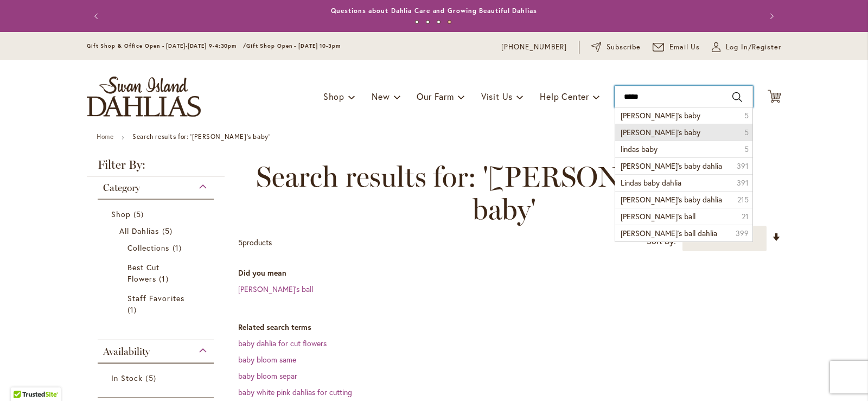 This screenshot has height=401, width=868. Describe the element at coordinates (743, 233) in the screenshot. I see `span: 399` at that location.